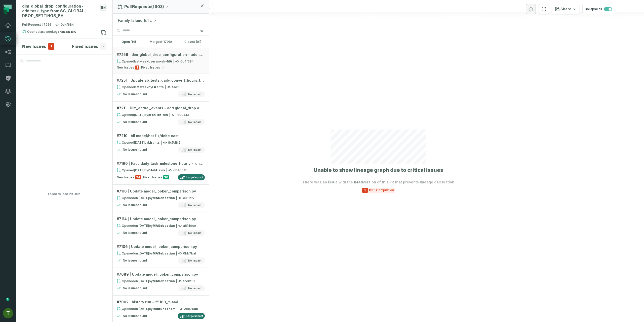  What do you see at coordinates (143, 7) in the screenshot?
I see `button: Pull Requests(1903)` at bounding box center [143, 7].